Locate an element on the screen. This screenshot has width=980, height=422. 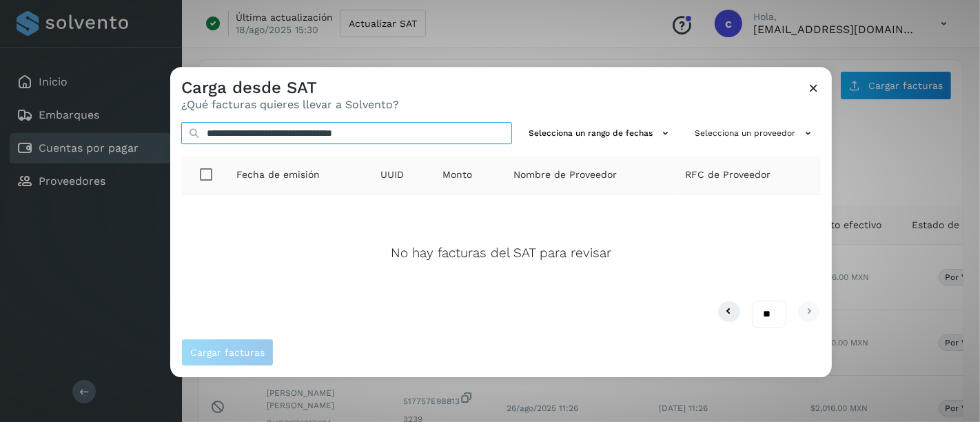
span: Nombre de Proveedor is located at coordinates (565, 174).